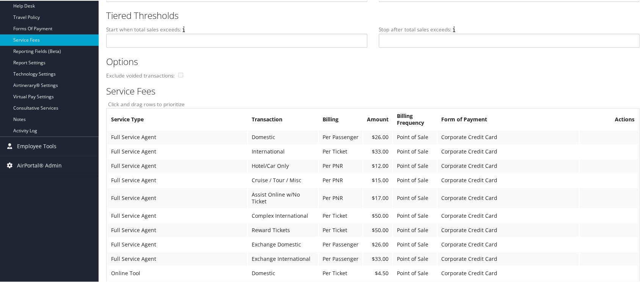  What do you see at coordinates (378, 119) in the screenshot?
I see `th: Amount` at bounding box center [378, 119].